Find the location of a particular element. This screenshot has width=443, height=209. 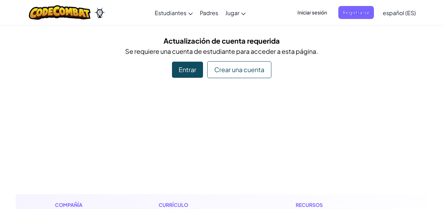

div: Entrar is located at coordinates (187, 70).